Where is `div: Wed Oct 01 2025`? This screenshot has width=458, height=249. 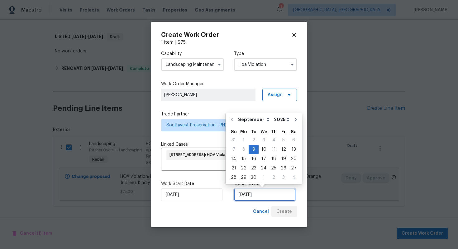 div: Wed Oct 01 2025 is located at coordinates (264, 177).